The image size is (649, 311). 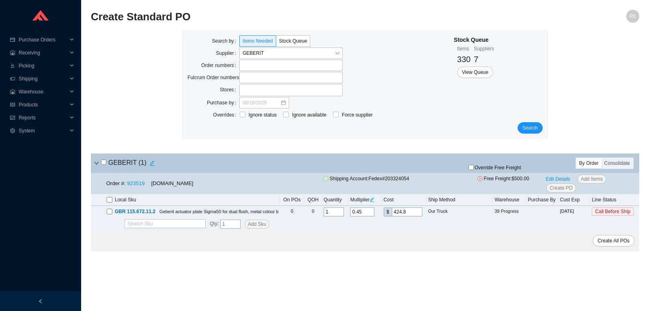 What do you see at coordinates (135, 183) in the screenshot?
I see `a: 923519` at bounding box center [135, 183].